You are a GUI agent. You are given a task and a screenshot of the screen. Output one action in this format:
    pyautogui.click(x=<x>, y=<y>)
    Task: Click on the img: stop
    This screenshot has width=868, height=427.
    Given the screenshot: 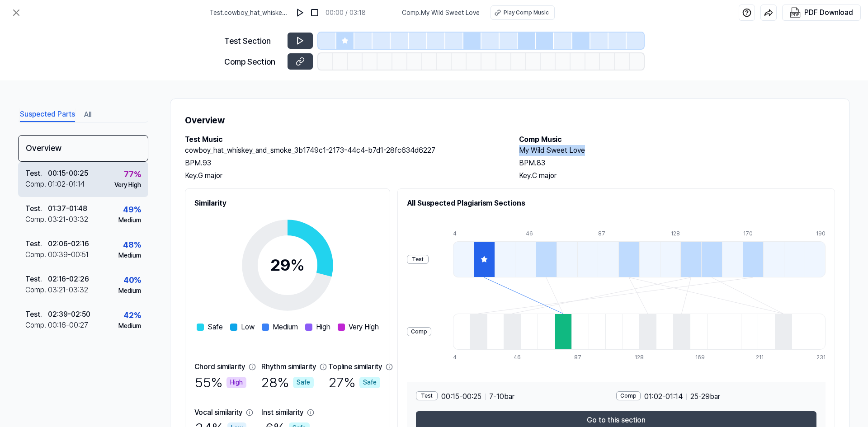 What is the action you would take?
    pyautogui.click(x=314, y=13)
    